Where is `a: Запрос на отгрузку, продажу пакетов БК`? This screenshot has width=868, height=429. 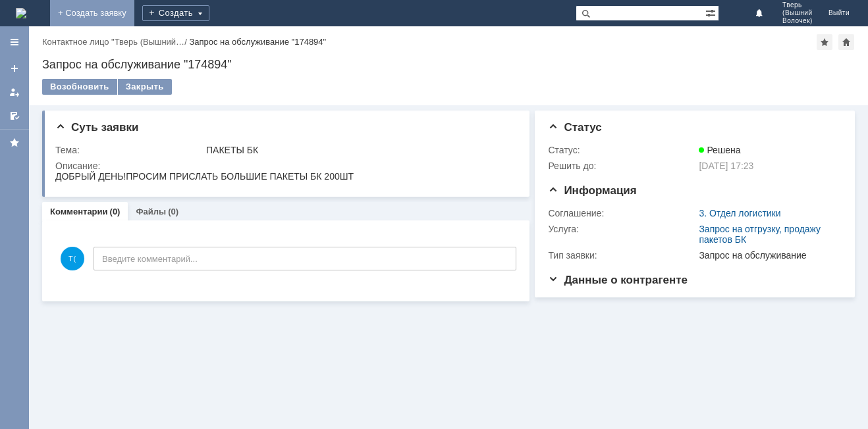
a: Запрос на отгрузку, продажу пакетов БК is located at coordinates (759, 234).